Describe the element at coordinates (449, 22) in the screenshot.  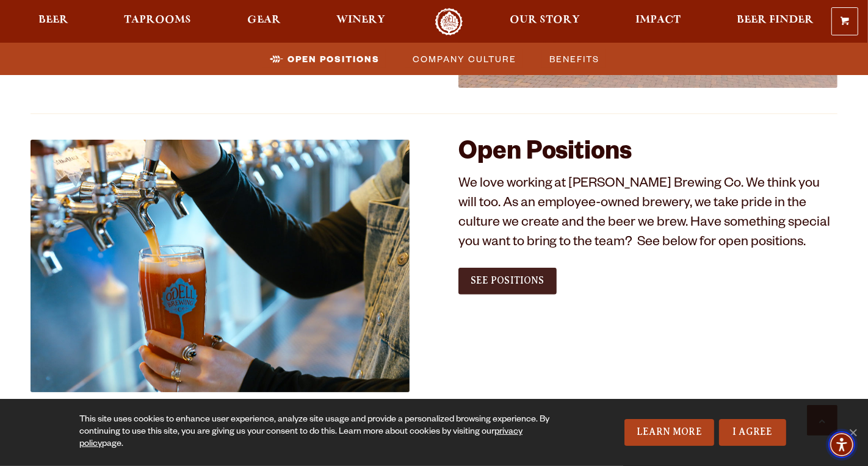
I see `a: Odell Home` at that location.